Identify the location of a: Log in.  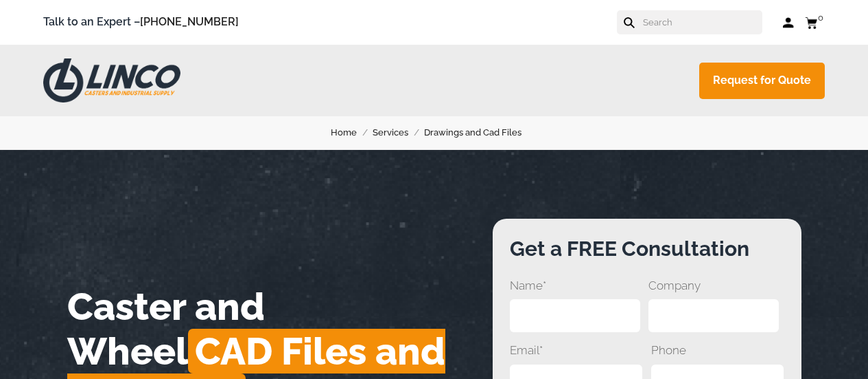
(789, 23).